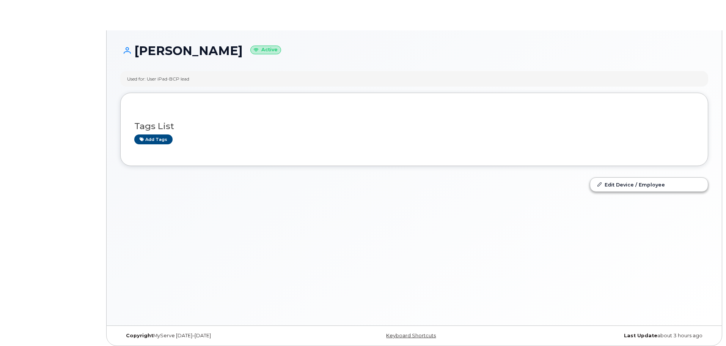  What do you see at coordinates (140, 335) in the screenshot?
I see `strong: Copyright` at bounding box center [140, 335].